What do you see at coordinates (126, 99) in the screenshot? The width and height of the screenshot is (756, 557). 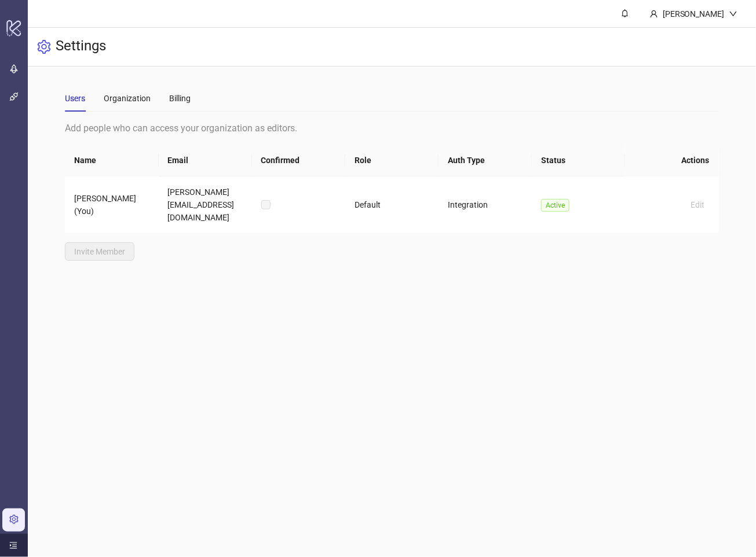 I see `div: Organization` at bounding box center [126, 99].